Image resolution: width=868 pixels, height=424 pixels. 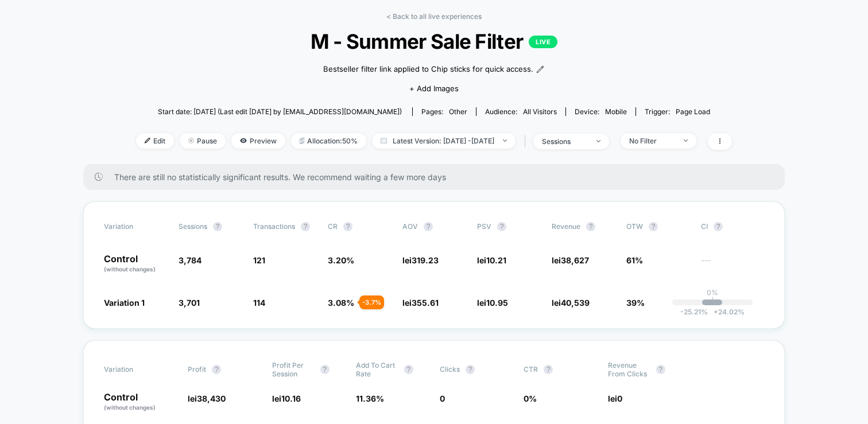 What do you see at coordinates (425, 302) in the screenshot?
I see `span: 355.61` at bounding box center [425, 302].